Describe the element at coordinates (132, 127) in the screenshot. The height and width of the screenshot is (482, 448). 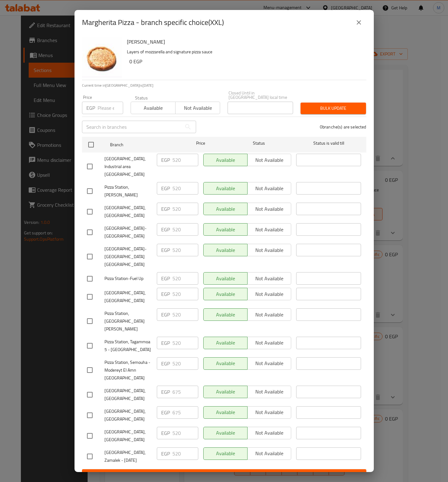
I see `input: Search in branches` at that location.